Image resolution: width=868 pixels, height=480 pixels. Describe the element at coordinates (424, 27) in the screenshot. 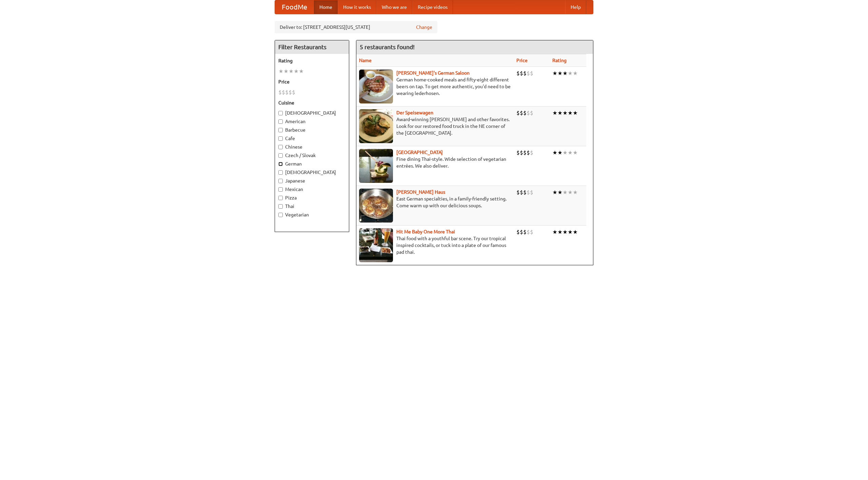

I see `a: Change` at that location.